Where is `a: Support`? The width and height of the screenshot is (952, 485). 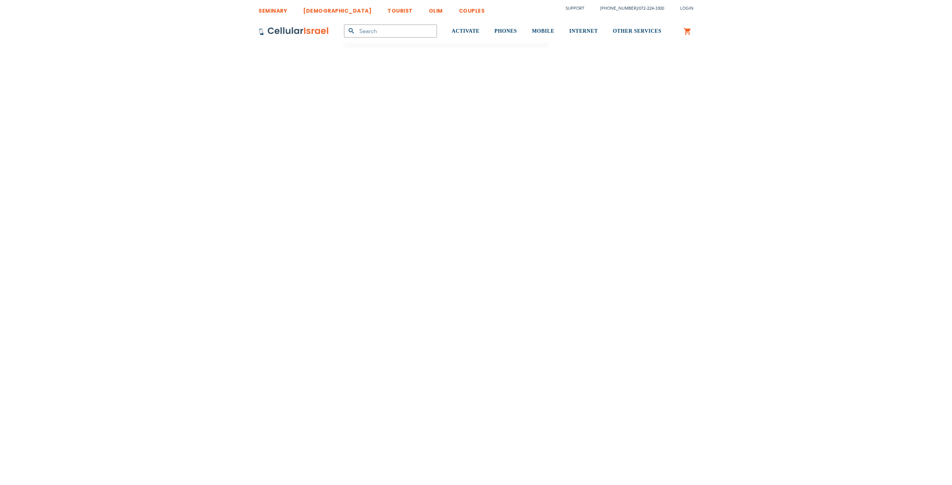
a: Support is located at coordinates (575, 8).